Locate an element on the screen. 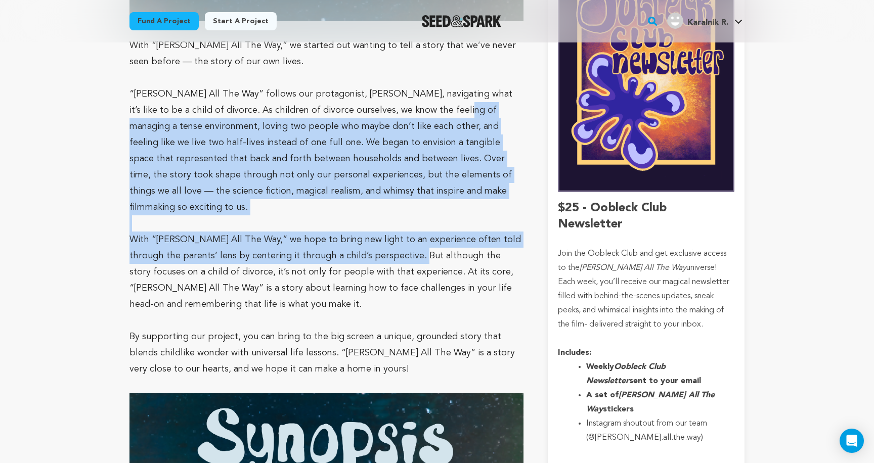  p: Join the Oobleck Club and get exclusive access to the universe! Each week, you’ll receive our mag... is located at coordinates (646, 289).